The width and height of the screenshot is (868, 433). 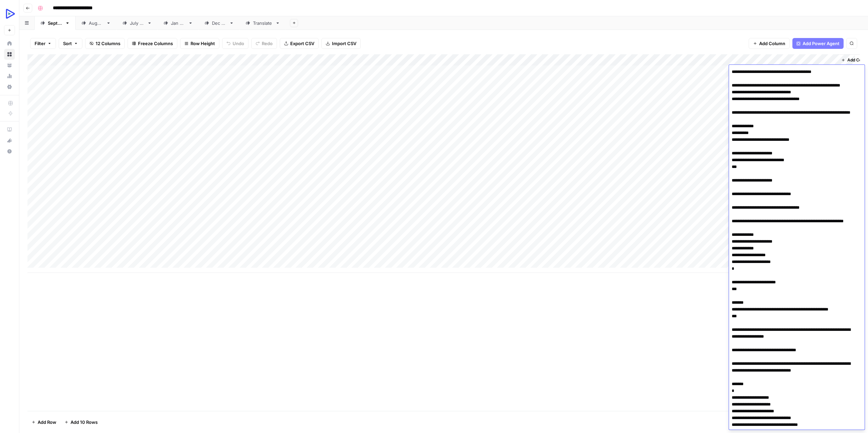 What do you see at coordinates (155, 44) in the screenshot?
I see `span: Freeze Columns` at bounding box center [155, 44].